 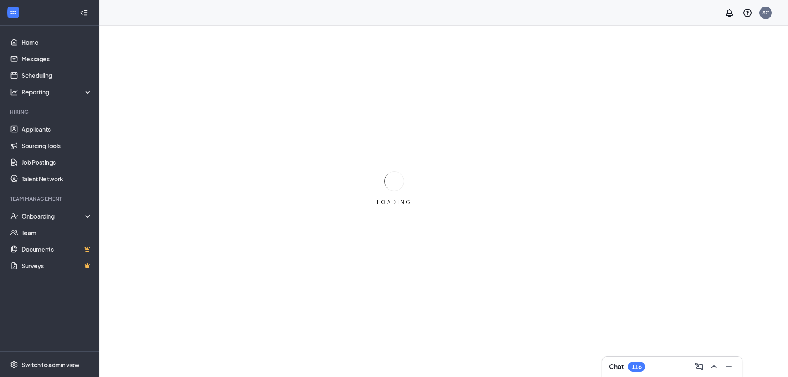 What do you see at coordinates (57, 266) in the screenshot?
I see `a: SurveysCrown` at bounding box center [57, 266].